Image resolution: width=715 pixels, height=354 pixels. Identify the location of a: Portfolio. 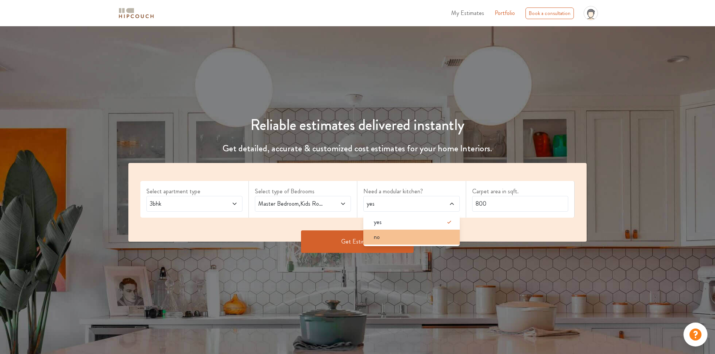
(505, 13).